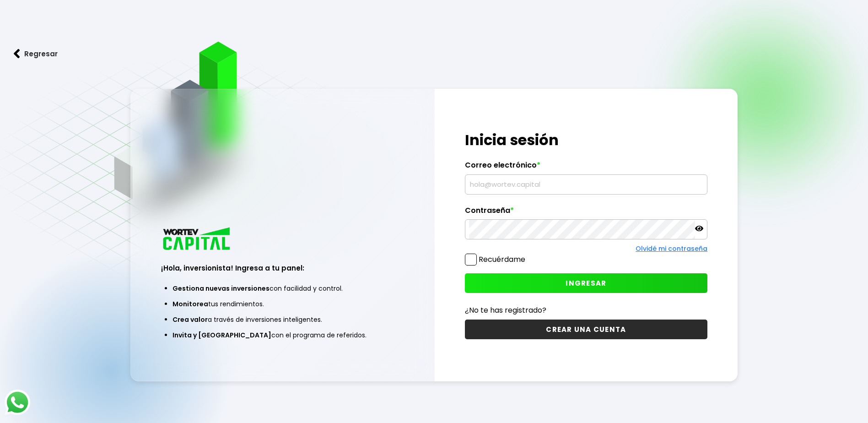 The width and height of the screenshot is (868, 423). What do you see at coordinates (586, 310) in the screenshot?
I see `p: ¿No te has registrado?` at bounding box center [586, 310].